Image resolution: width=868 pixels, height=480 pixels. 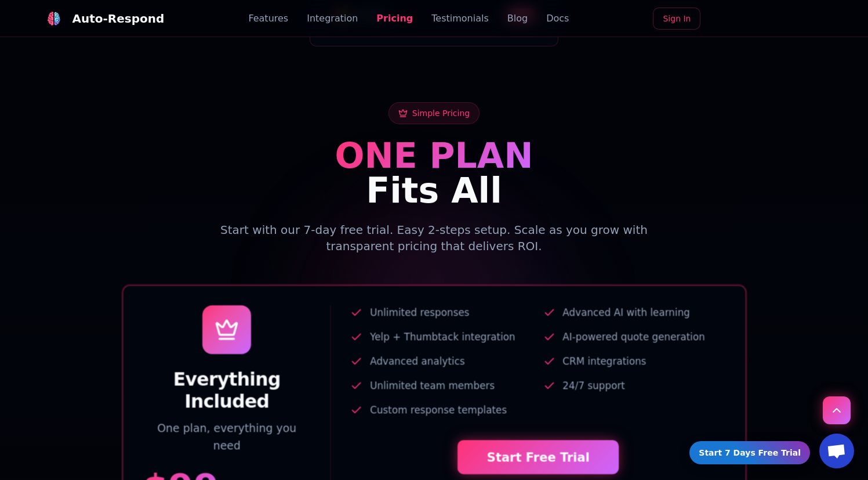 What do you see at coordinates (432, 385) in the screenshot?
I see `span: Unlimited team members` at bounding box center [432, 385].